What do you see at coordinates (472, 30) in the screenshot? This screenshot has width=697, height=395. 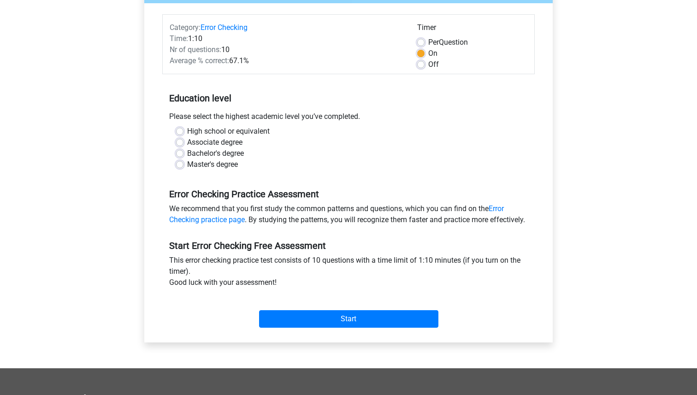 I see `div: Timer` at bounding box center [472, 30].